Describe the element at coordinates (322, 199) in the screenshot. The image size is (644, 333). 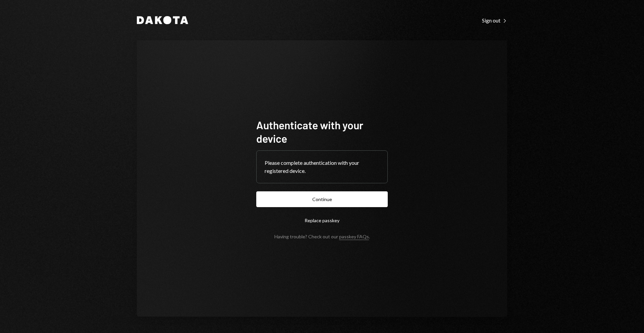
I see `button: Continue` at that location.